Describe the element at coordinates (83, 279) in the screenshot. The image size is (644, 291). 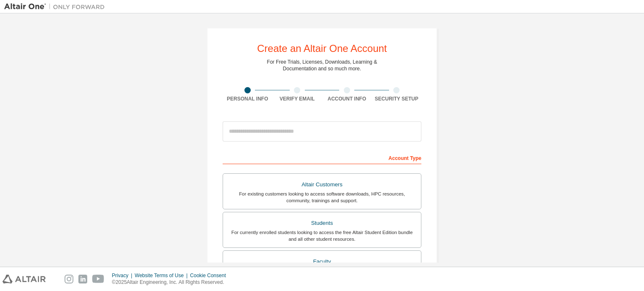
I see `img: linkedin.svg` at that location.